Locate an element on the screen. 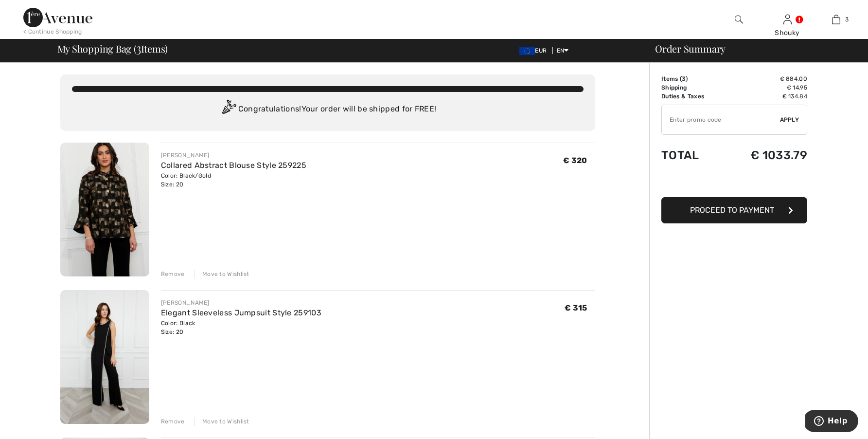 The image size is (868, 439). img: Elegant Sleeveless Jumpsuit Style 259103 is located at coordinates (104, 357).